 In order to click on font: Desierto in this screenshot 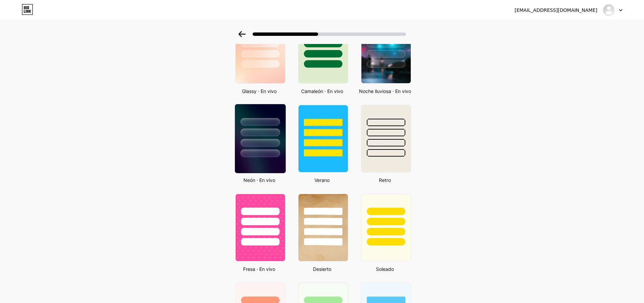, I will do `click(322, 269)`.